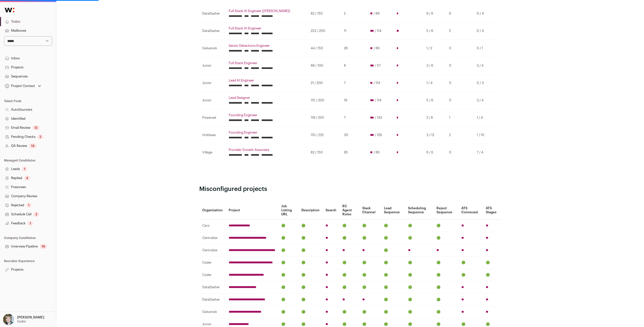  What do you see at coordinates (212, 226) in the screenshot?
I see `td: Caro` at bounding box center [212, 226].